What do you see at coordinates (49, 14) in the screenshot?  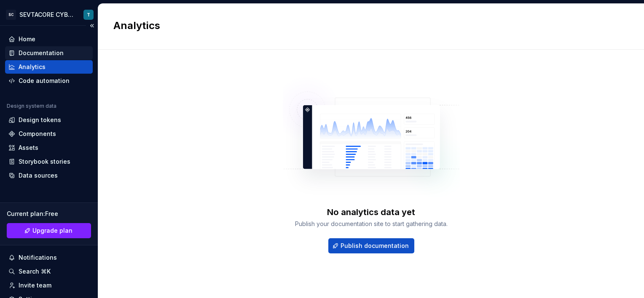 I see `button: SCSEVTACORE CYBER SECURİTYT` at bounding box center [49, 14].